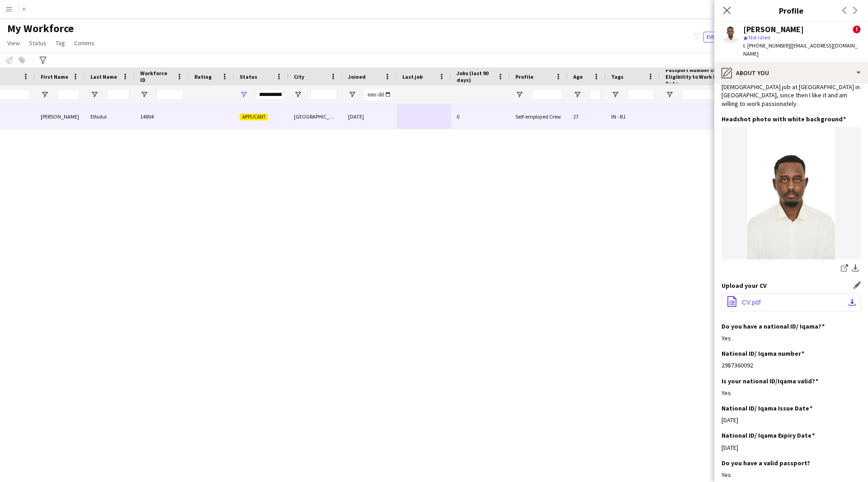 This screenshot has height=482, width=868. What do you see at coordinates (539, 116) in the screenshot?
I see `div: Self-employed Crew` at bounding box center [539, 116].